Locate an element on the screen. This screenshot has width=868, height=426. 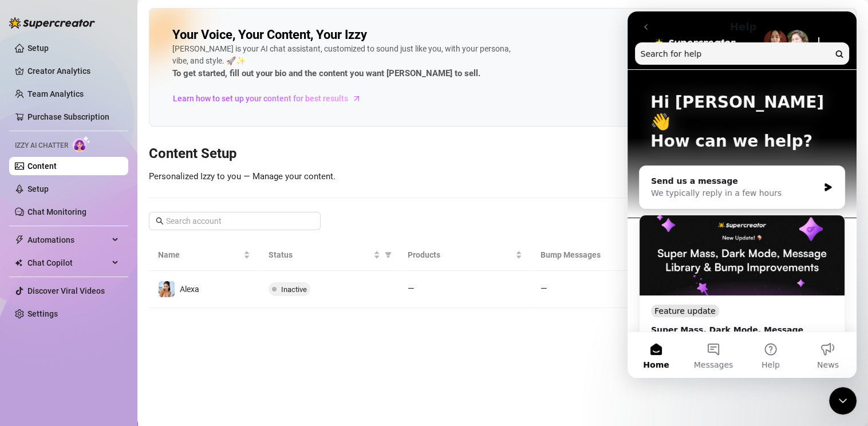
div: Search for helpSearch for help is located at coordinates (114, 42).